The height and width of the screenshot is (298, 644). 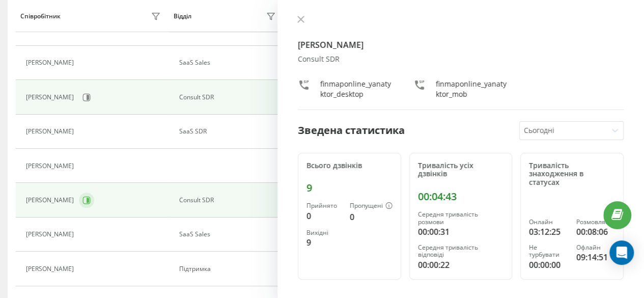 I want to click on div: 09:14:51, so click(x=596, y=258).